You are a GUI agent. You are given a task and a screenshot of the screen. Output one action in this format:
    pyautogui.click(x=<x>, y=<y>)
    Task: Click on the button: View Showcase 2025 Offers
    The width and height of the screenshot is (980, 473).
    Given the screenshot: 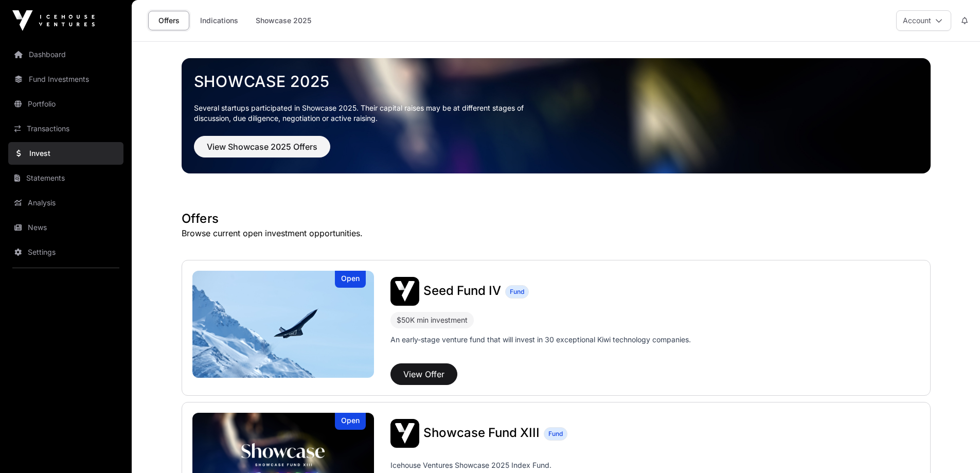 What is the action you would take?
    pyautogui.click(x=262, y=146)
    